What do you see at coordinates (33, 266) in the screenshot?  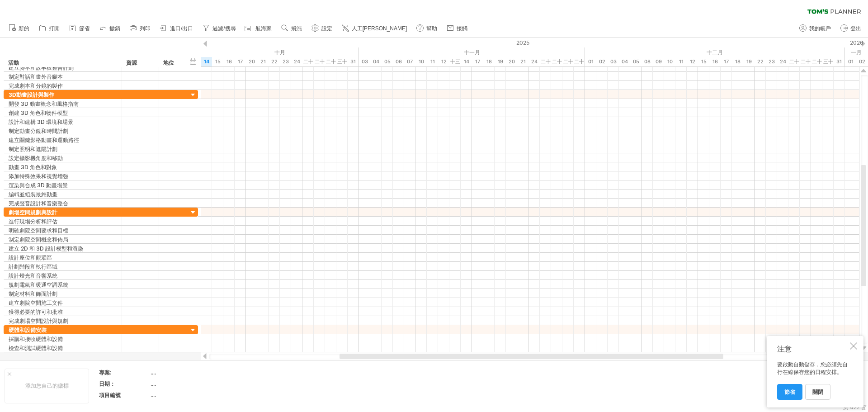 I see `font: 計劃階段和執行區域` at bounding box center [33, 266].